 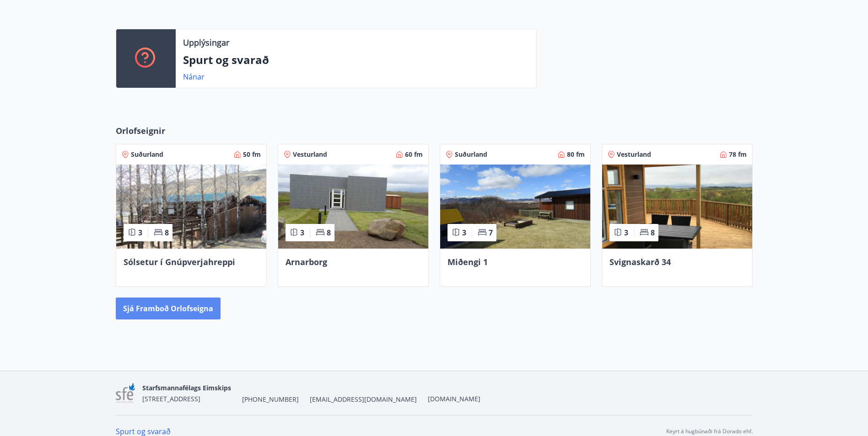 What do you see at coordinates (252, 154) in the screenshot?
I see `span: 50 fm` at bounding box center [252, 154].